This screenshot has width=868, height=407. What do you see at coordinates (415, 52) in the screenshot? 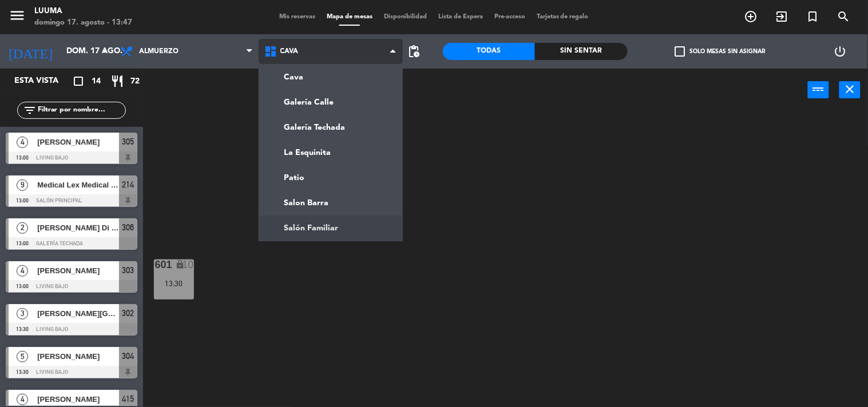
I see `span: pending_actions` at bounding box center [415, 52].